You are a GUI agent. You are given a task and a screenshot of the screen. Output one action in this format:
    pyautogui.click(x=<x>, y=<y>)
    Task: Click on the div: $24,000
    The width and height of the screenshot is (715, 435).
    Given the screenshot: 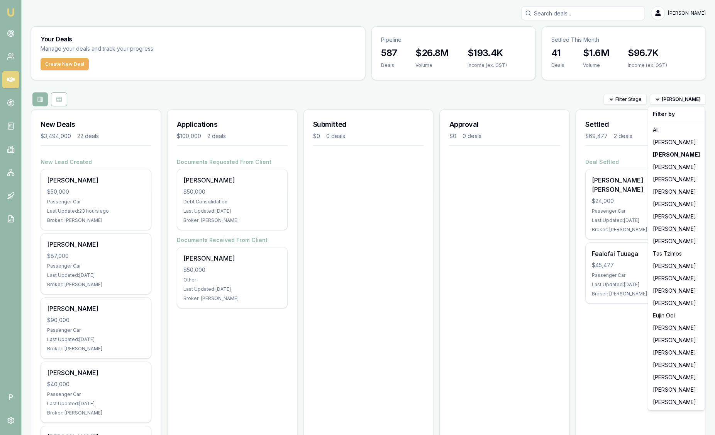 What is the action you would take?
    pyautogui.click(x=641, y=201)
    